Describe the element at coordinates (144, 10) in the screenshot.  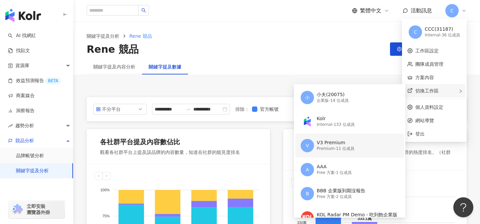
I see `span: search` at that location.